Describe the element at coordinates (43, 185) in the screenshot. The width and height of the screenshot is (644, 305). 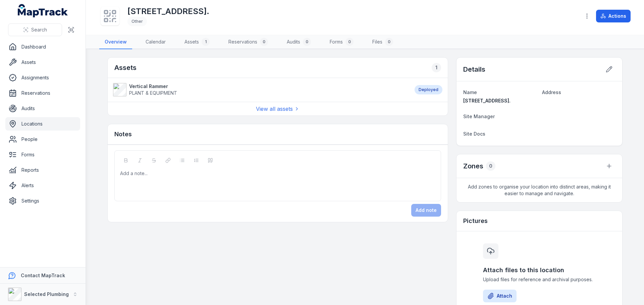
I see `a: Alerts` at that location.